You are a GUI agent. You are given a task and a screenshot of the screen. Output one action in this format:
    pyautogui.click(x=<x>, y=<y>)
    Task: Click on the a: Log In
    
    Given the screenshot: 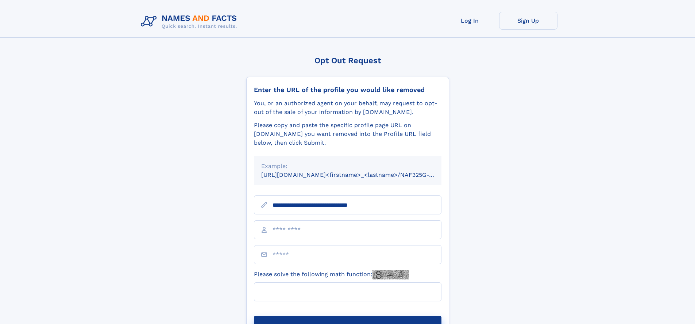 What is the action you would take?
    pyautogui.click(x=470, y=20)
    